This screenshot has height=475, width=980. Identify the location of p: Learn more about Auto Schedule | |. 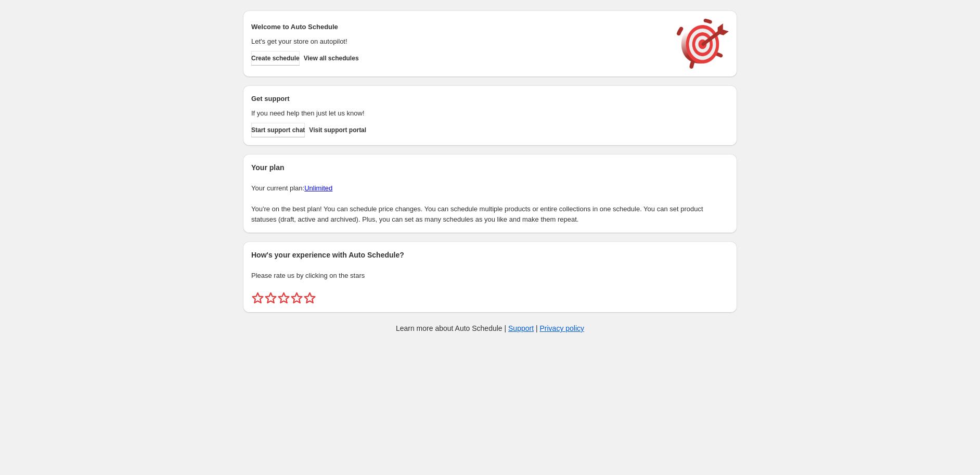
(490, 328).